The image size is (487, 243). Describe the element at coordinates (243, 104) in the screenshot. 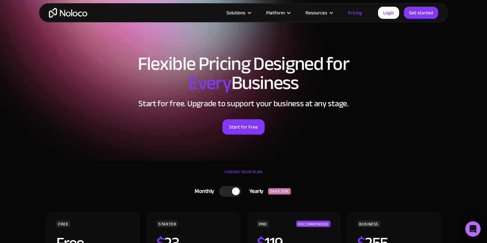

I see `h2: Start for free. Upgrade to support your business at any stage.` at that location.